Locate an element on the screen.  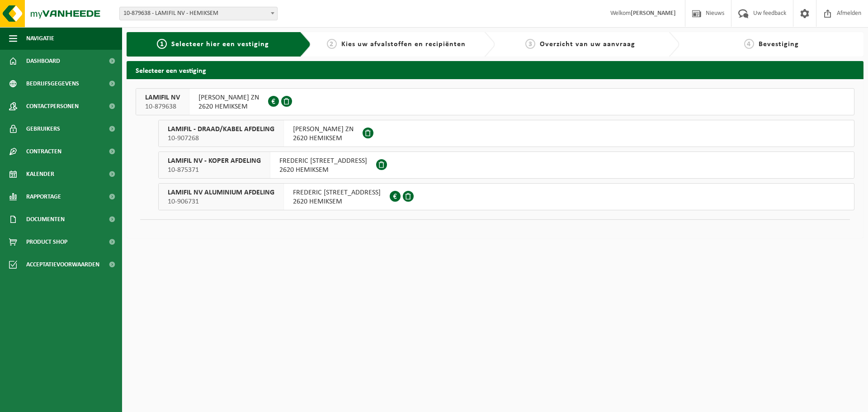
span: LAMIFIL NV is located at coordinates (162, 98).